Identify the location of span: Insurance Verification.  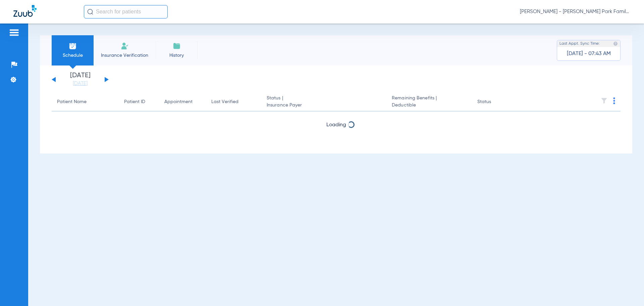
(124, 56).